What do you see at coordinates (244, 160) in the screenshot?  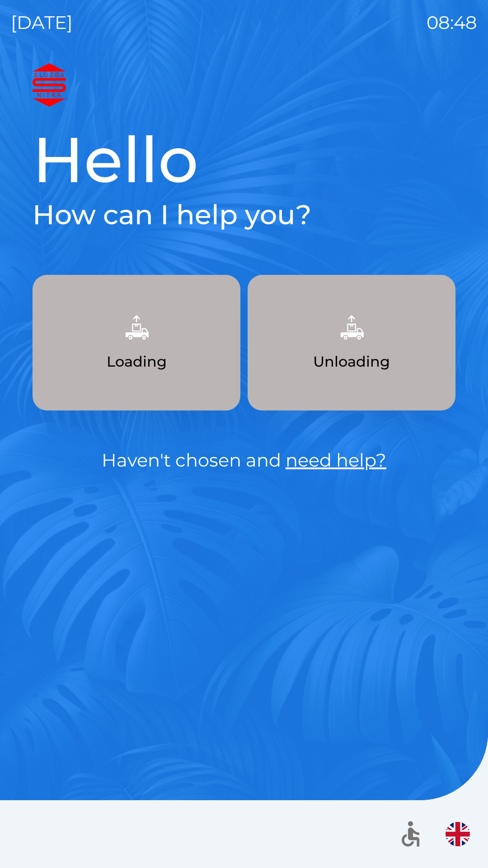 I see `h1: Hello` at bounding box center [244, 160].